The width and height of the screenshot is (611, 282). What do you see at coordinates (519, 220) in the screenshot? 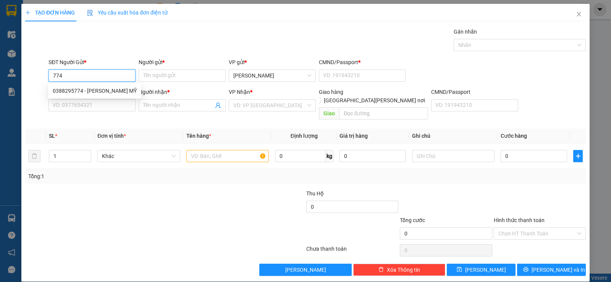
I see `label: Hình thức thanh toán` at bounding box center [519, 220].